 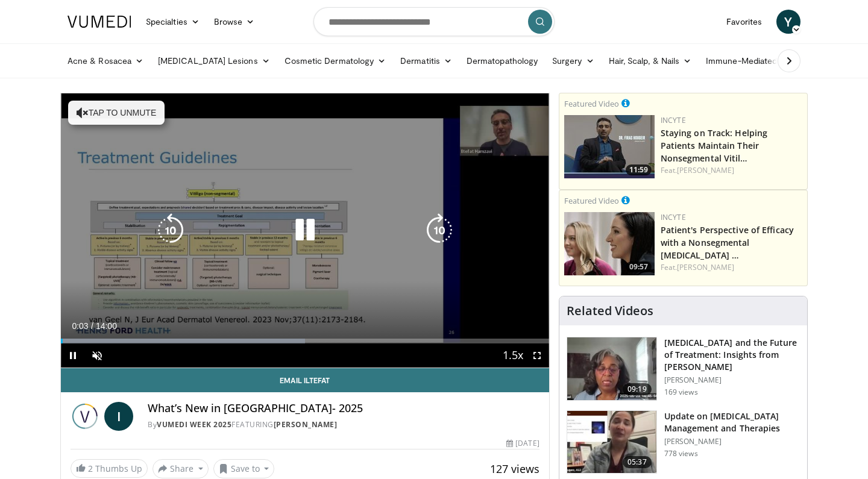 I want to click on a: Immune-Mediated, so click(x=748, y=61).